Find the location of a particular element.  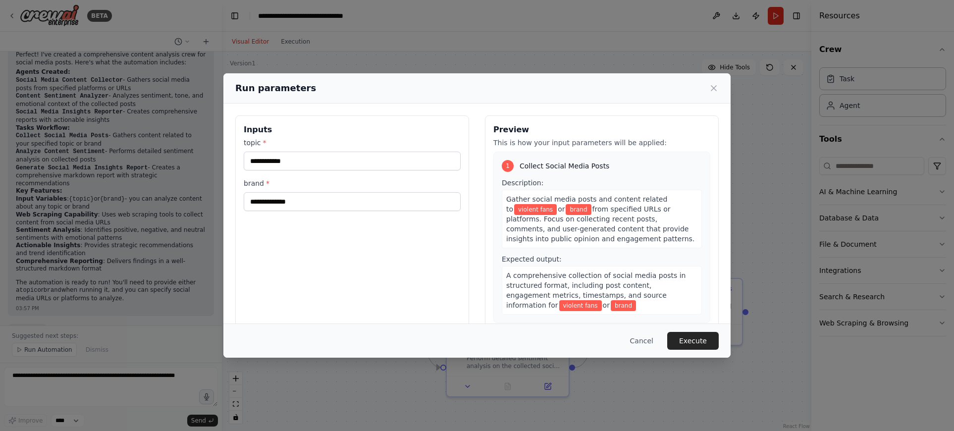

p: This is how your input parameters will be applied: is located at coordinates (602, 143).